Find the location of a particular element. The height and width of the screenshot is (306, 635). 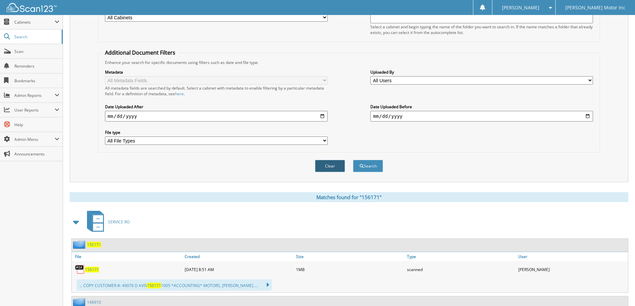

a: 146910 is located at coordinates (94, 302).